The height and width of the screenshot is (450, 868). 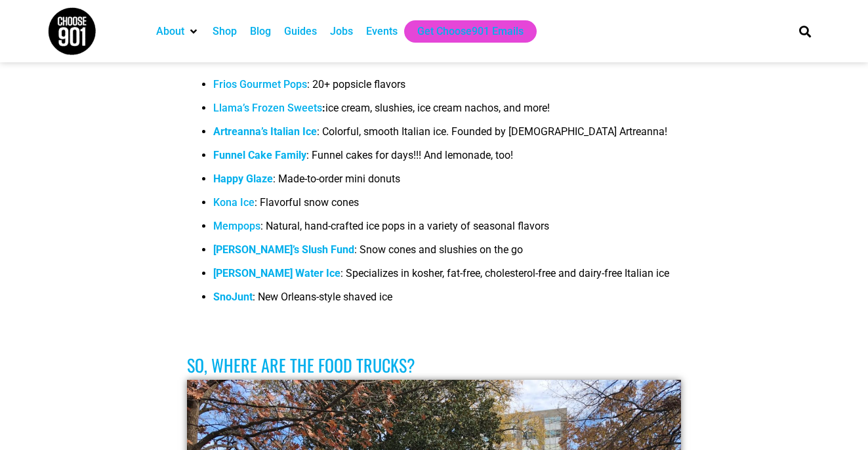 I want to click on a: Frios Gourmet Pops, so click(x=260, y=84).